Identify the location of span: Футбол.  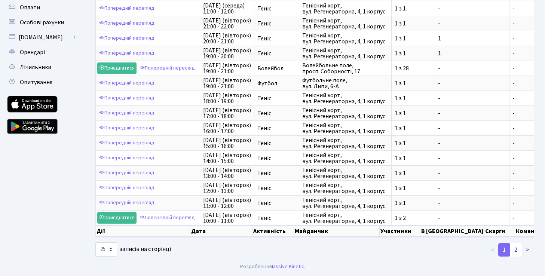
(277, 83).